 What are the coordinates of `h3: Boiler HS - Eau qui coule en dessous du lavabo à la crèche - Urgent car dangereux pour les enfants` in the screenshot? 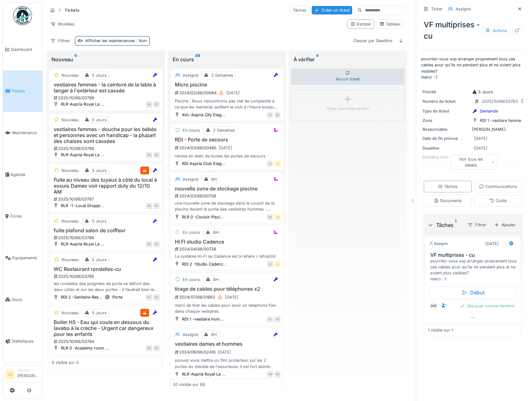 It's located at (106, 328).